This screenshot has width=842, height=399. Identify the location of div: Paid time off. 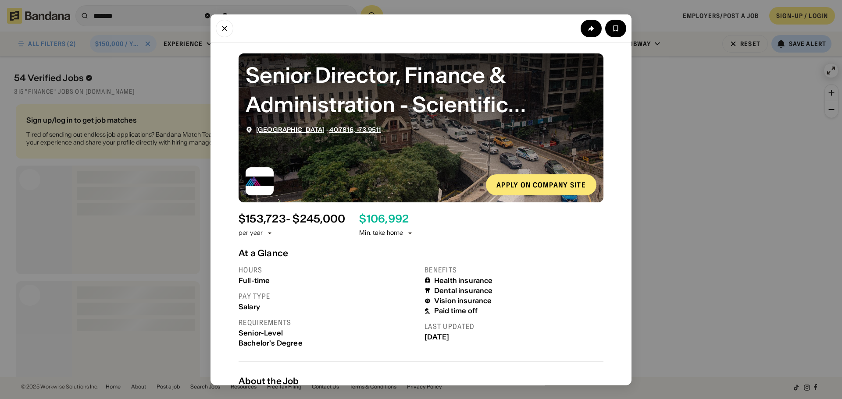
(456, 311).